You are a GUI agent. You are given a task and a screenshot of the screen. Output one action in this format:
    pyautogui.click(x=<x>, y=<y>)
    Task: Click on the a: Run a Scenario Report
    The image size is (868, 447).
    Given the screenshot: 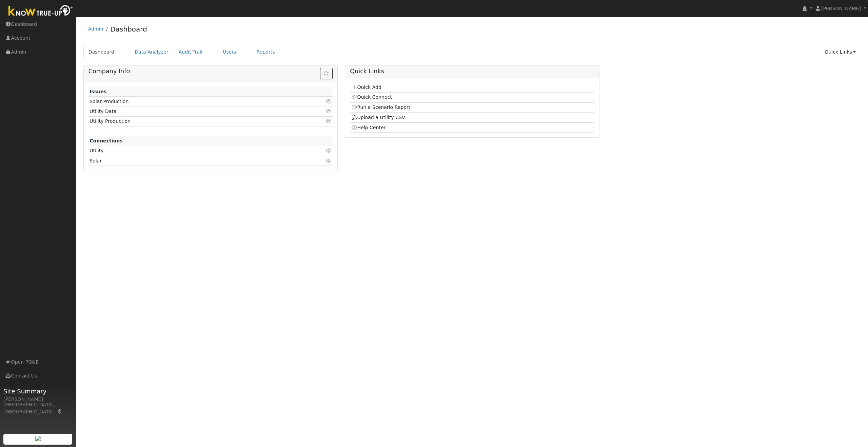 What is the action you would take?
    pyautogui.click(x=381, y=107)
    